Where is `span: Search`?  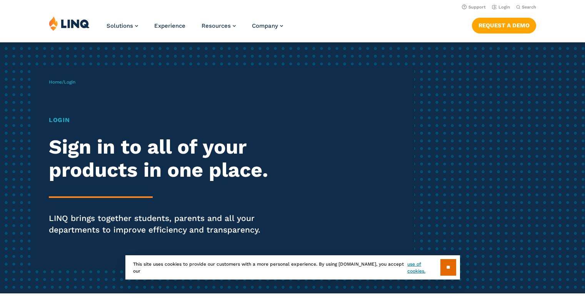 span: Search is located at coordinates (529, 7).